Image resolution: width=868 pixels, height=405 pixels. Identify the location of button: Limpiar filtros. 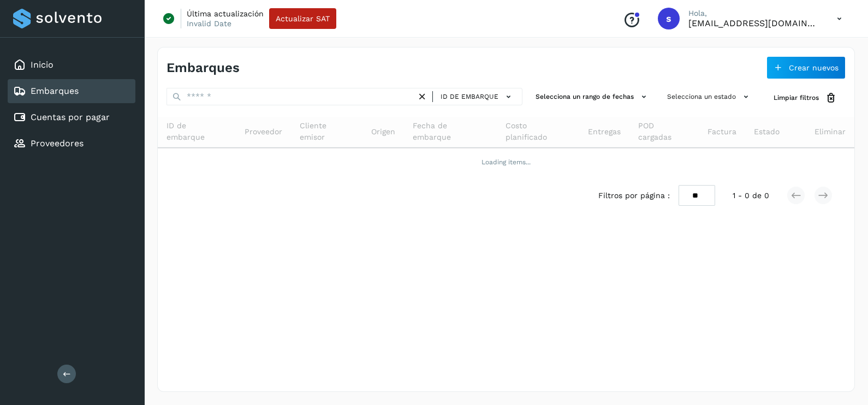
(806, 98).